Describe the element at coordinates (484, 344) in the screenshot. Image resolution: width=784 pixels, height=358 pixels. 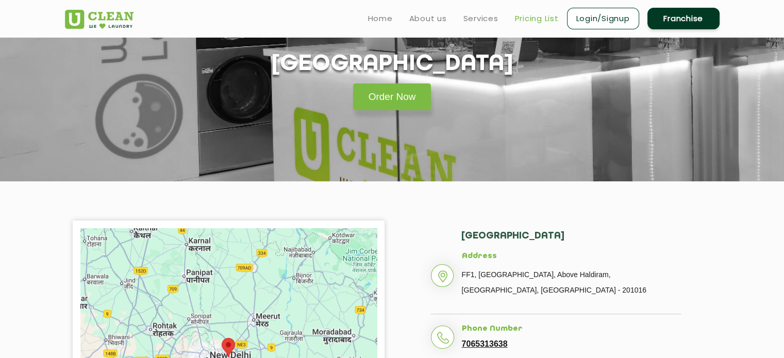
I see `a: 7065313638` at that location.